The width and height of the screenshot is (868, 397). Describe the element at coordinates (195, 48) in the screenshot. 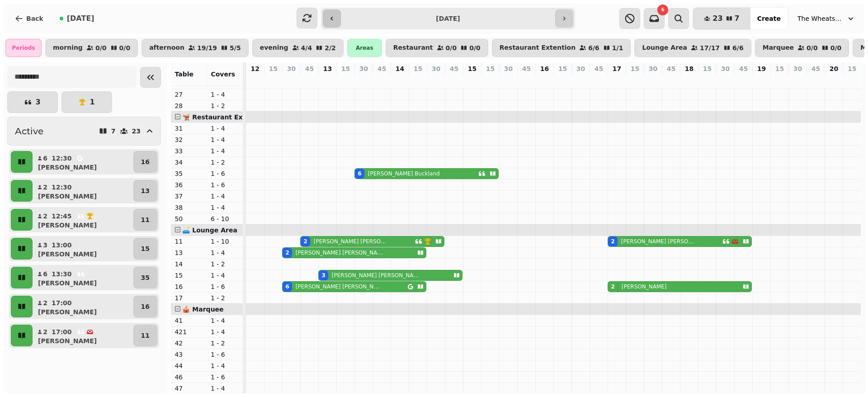

I see `button: afternoon19/195/5` at that location.